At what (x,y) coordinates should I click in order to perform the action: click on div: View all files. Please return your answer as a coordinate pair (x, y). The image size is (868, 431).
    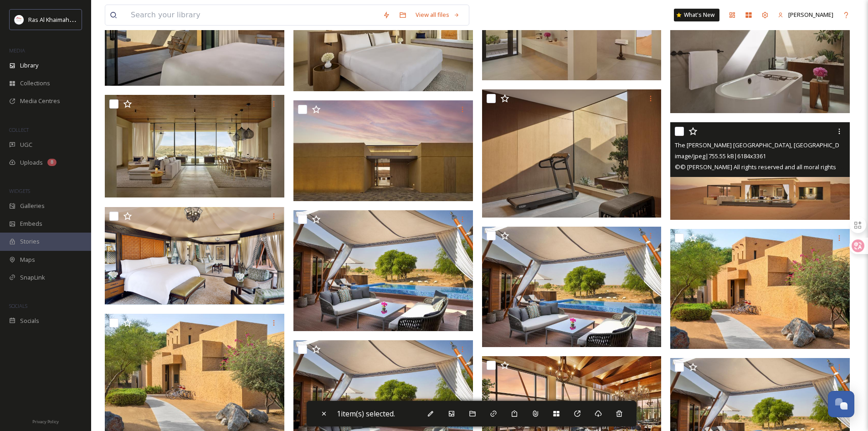
    Looking at the image, I should click on (437, 15).